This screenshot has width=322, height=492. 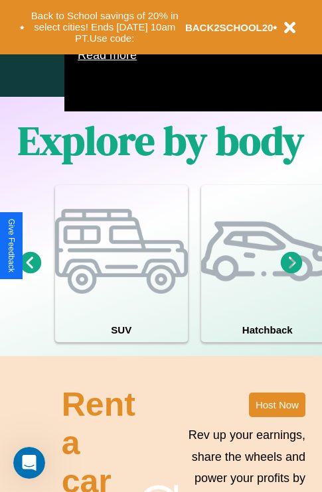 I want to click on button: Host Now, so click(x=277, y=405).